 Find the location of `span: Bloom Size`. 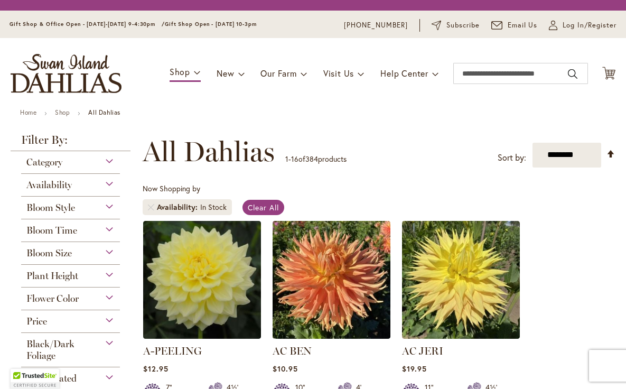

span: Bloom Size is located at coordinates (49, 253).